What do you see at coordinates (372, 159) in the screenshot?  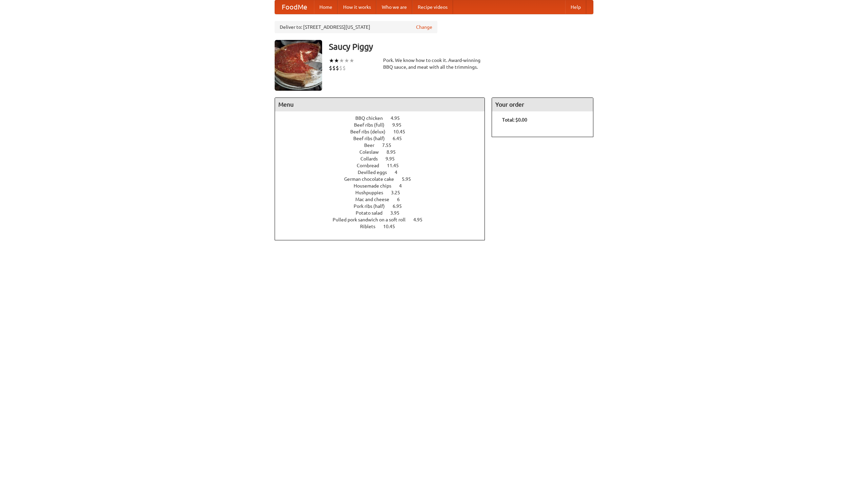 I see `span: Collards` at bounding box center [372, 159].